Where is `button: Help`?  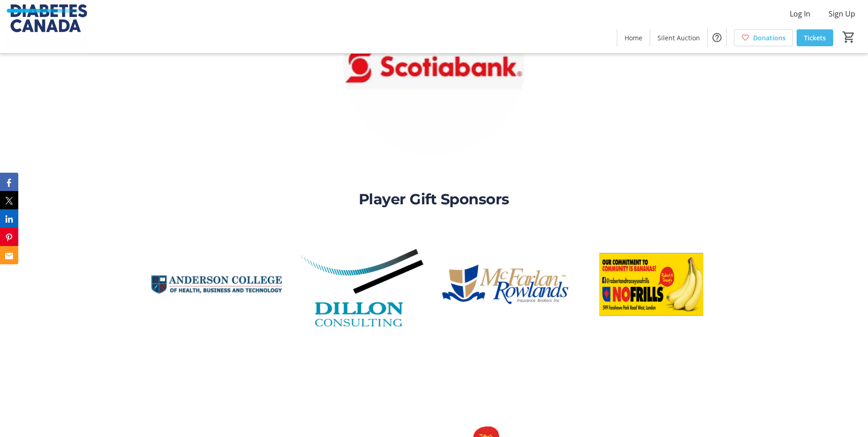 button: Help is located at coordinates (717, 38).